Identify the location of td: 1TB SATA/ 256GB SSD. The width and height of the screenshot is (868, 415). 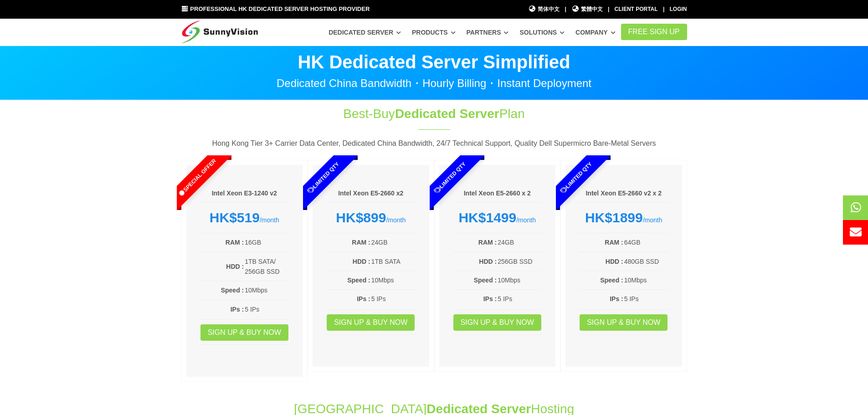
(266, 266).